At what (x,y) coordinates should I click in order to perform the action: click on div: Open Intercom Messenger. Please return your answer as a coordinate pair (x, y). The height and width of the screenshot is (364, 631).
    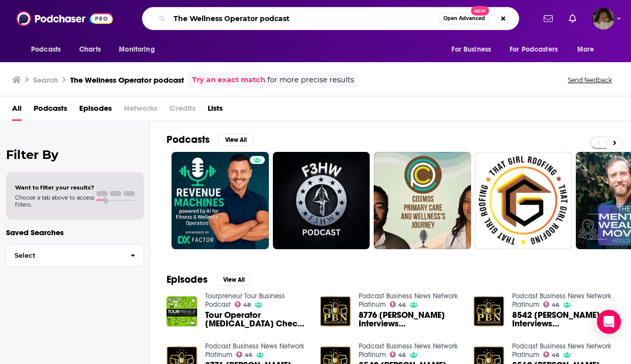
    Looking at the image, I should click on (609, 322).